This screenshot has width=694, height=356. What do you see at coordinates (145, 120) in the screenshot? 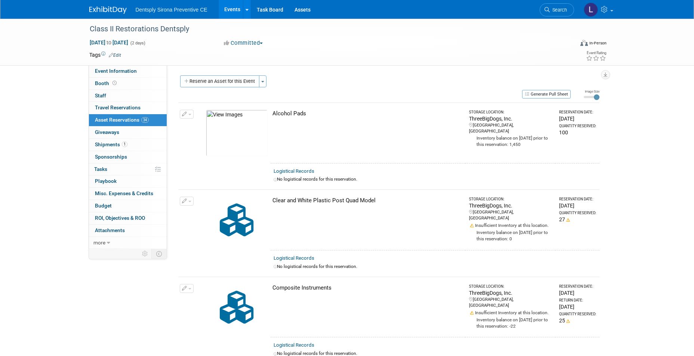
I see `span: 34` at bounding box center [145, 120].